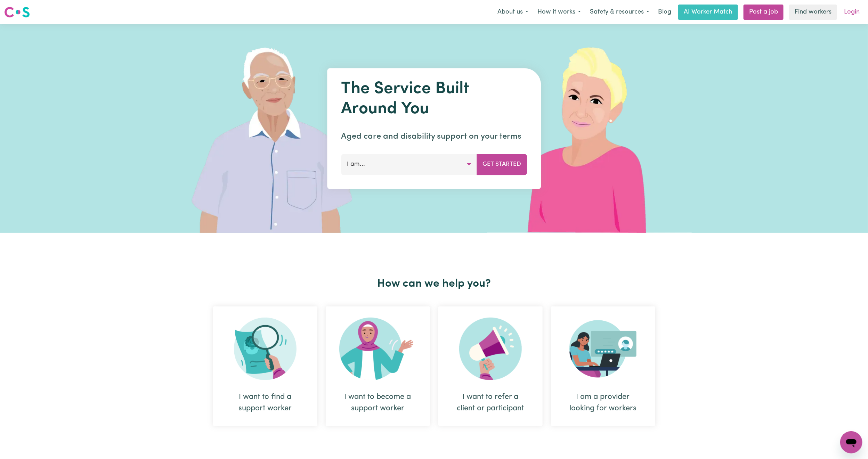 This screenshot has width=868, height=459. What do you see at coordinates (378, 349) in the screenshot?
I see `img: Become Worker` at bounding box center [378, 349].